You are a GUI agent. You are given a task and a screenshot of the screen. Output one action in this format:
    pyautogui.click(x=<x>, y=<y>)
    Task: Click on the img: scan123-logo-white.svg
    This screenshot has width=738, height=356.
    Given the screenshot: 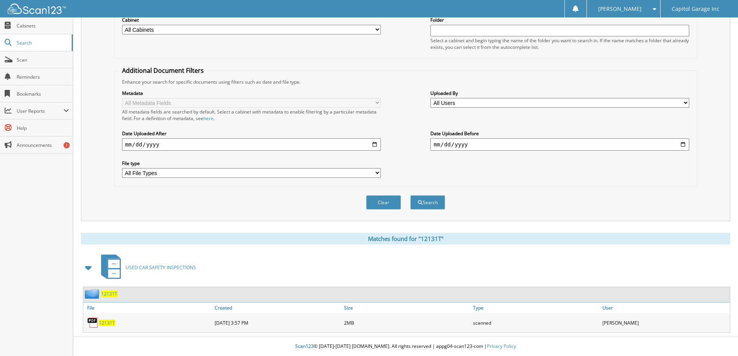 What is the action you would take?
    pyautogui.click(x=37, y=9)
    